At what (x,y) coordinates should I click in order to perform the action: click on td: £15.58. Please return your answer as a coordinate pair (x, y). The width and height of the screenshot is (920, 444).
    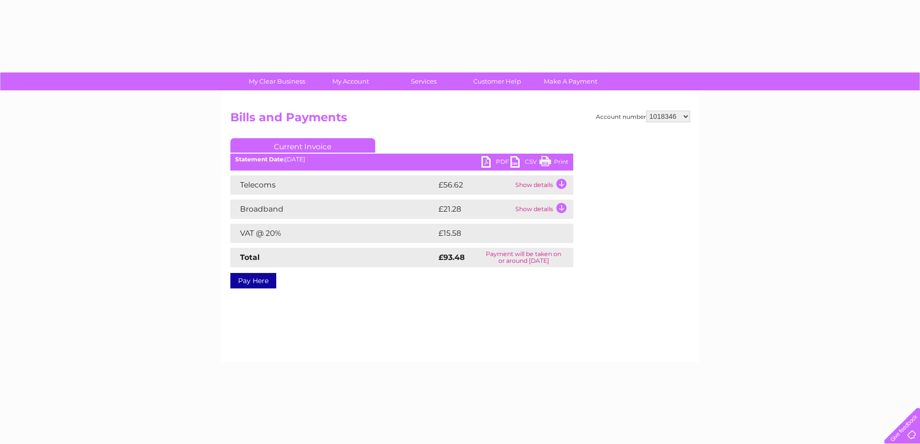
    Looking at the image, I should click on (495, 233).